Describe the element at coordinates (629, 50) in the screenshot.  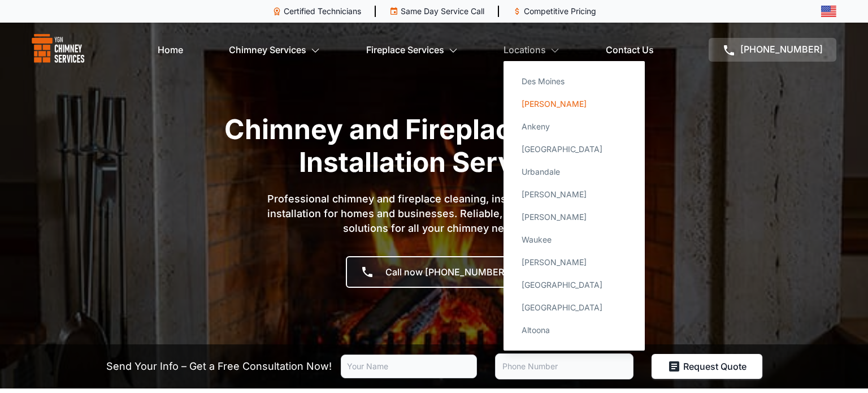
I see `a: Contact Us` at that location.